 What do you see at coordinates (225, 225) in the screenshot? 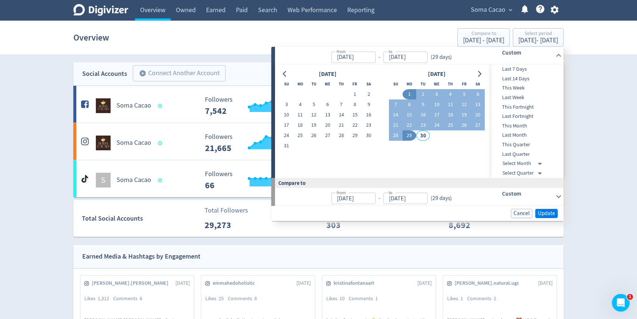
I see `p: 29,273` at bounding box center [225, 225].